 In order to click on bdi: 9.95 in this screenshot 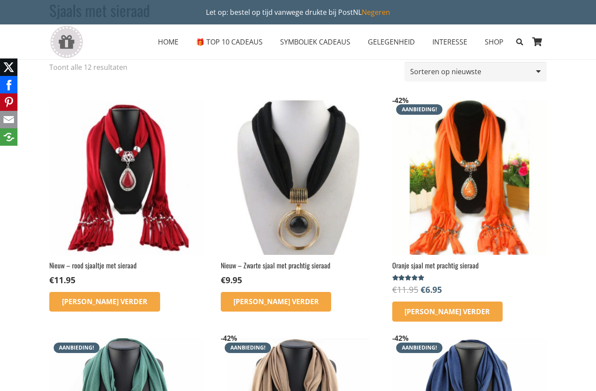, I will do `click(231, 280)`.